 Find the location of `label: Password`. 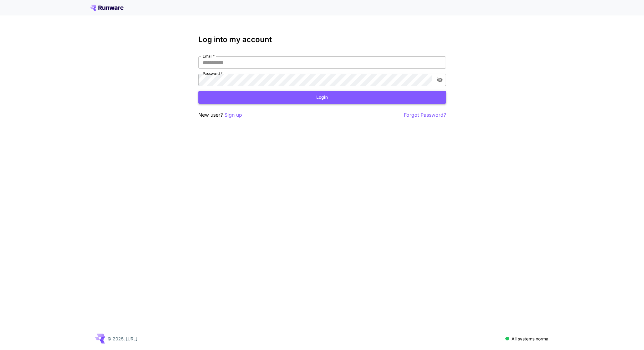

label: Password is located at coordinates (213, 74).